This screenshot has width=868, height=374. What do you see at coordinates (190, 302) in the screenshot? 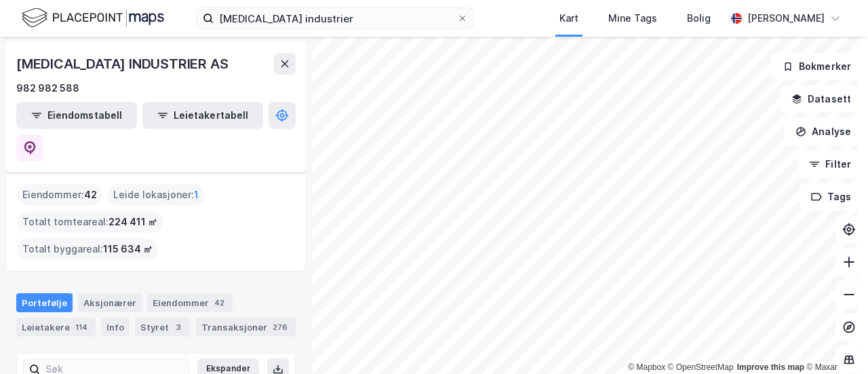
I see `div: Eiendommer` at bounding box center [190, 302].